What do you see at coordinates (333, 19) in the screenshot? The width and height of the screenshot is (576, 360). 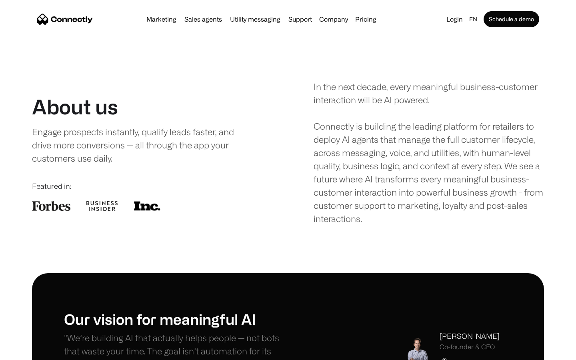 I see `div: Company` at bounding box center [333, 19].